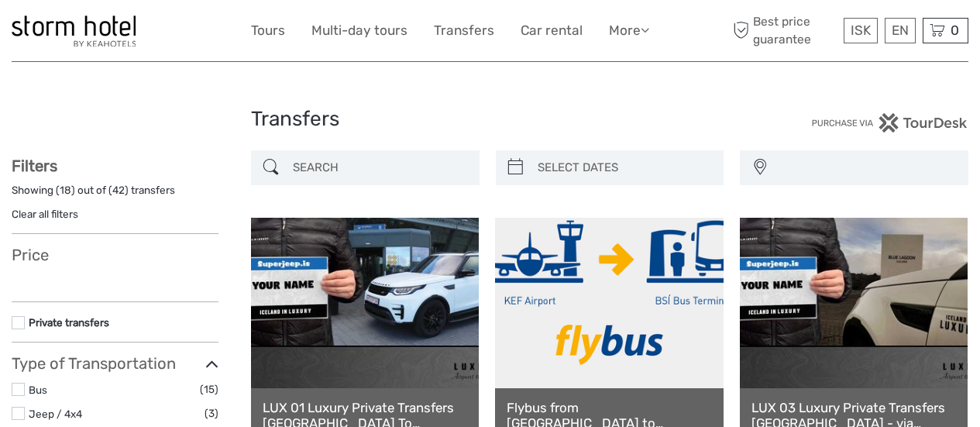  What do you see at coordinates (210, 389) in the screenshot?
I see `span: (15)` at bounding box center [210, 389].